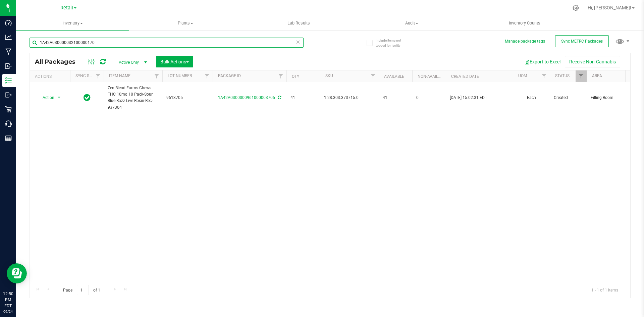  Describe the element at coordinates (542, 62) in the screenshot. I see `button: Export to Excel` at that location.